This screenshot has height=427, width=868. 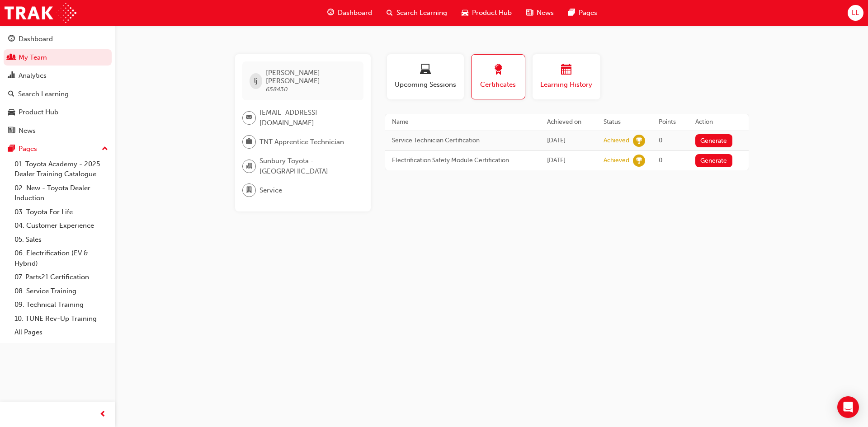 I want to click on img: Trak, so click(x=40, y=12).